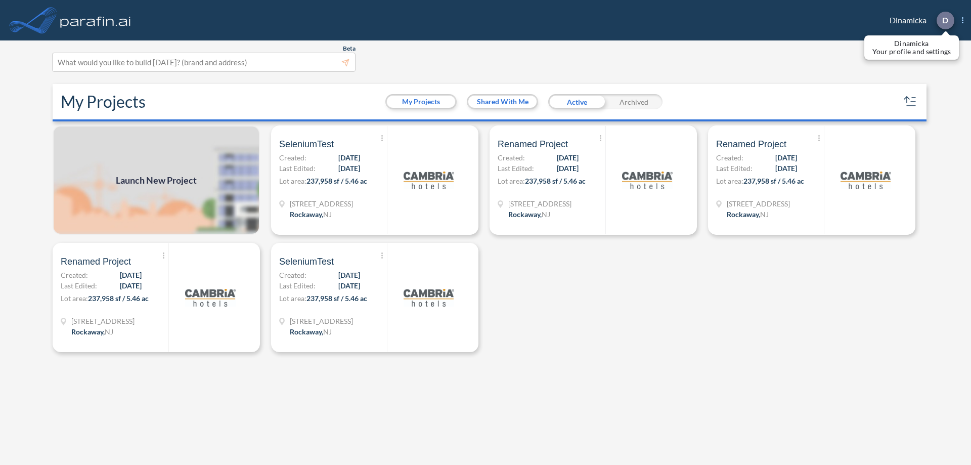  Describe the element at coordinates (912, 52) in the screenshot. I see `p: Your profile and settings` at that location.